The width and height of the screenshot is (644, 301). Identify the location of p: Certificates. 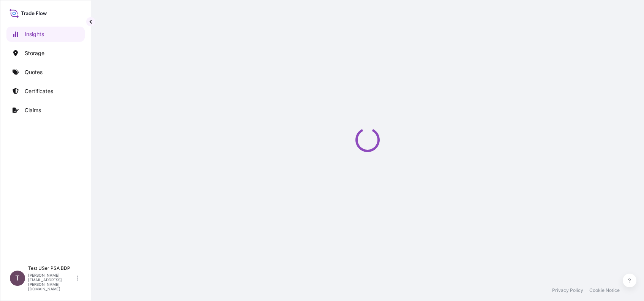
(39, 91).